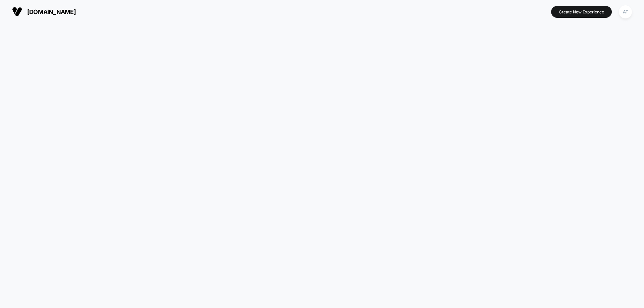  What do you see at coordinates (581, 12) in the screenshot?
I see `button: Create New Experience` at bounding box center [581, 12].